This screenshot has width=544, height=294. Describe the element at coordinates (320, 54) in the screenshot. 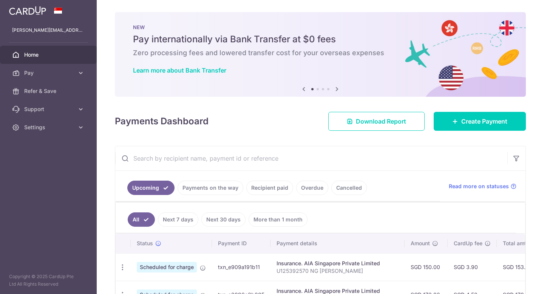

I see `img: Bank transfer banner` at that location.